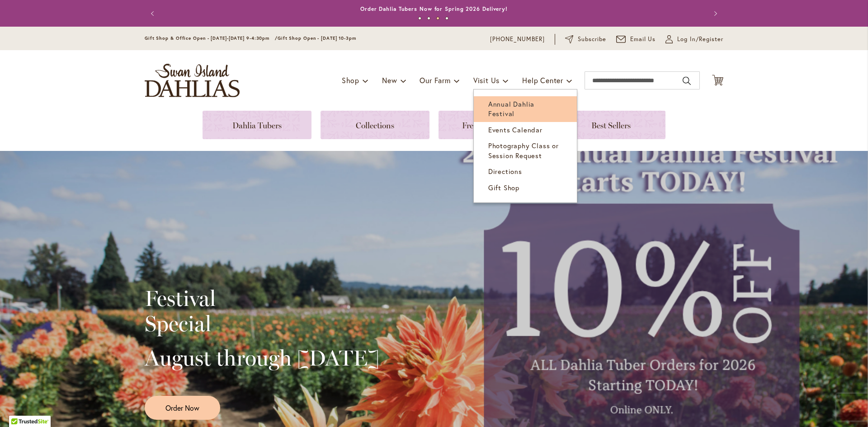 Image resolution: width=868 pixels, height=427 pixels. What do you see at coordinates (511, 109) in the screenshot?
I see `span: Annual Dahlia Festival` at bounding box center [511, 109].